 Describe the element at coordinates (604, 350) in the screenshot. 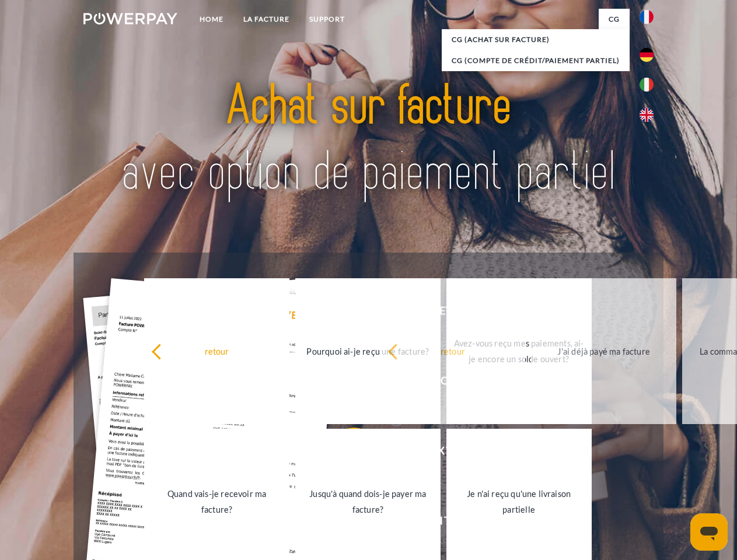

I see `div: J'ai déjà payé ma facture` at that location.